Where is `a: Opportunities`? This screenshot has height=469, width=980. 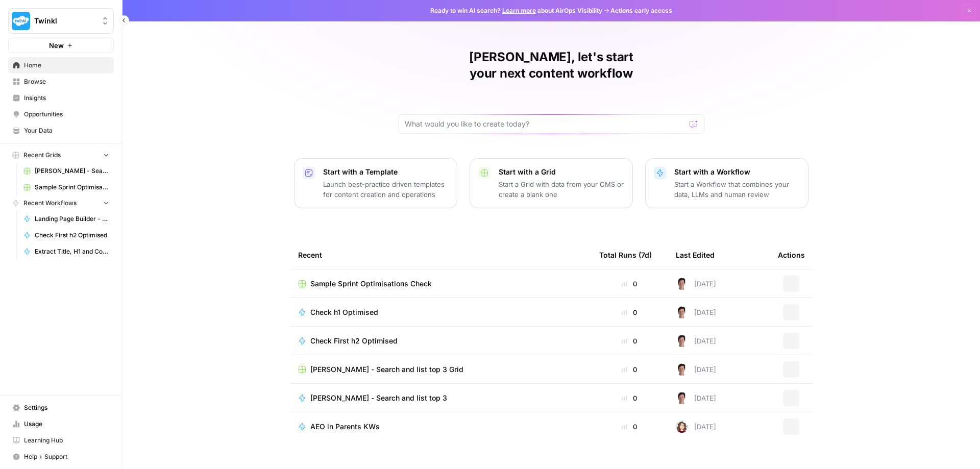
a: Opportunities is located at coordinates (61, 114).